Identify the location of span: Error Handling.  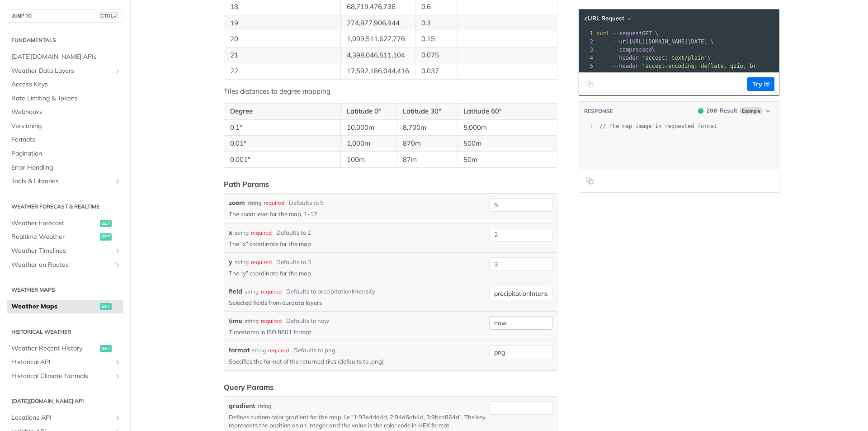
(66, 168).